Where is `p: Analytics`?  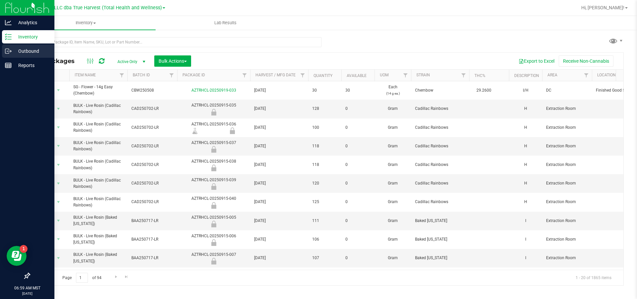 p: Analytics is located at coordinates (32, 23).